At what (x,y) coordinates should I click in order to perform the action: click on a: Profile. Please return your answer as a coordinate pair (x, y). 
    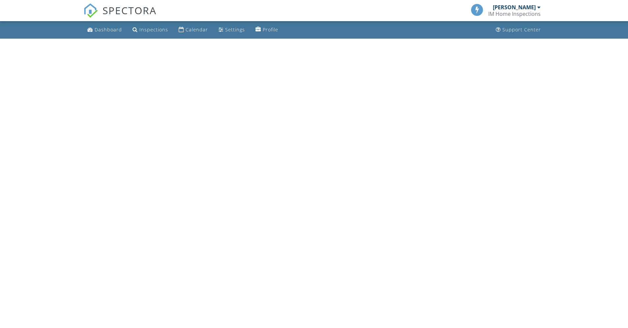
    Looking at the image, I should click on (267, 30).